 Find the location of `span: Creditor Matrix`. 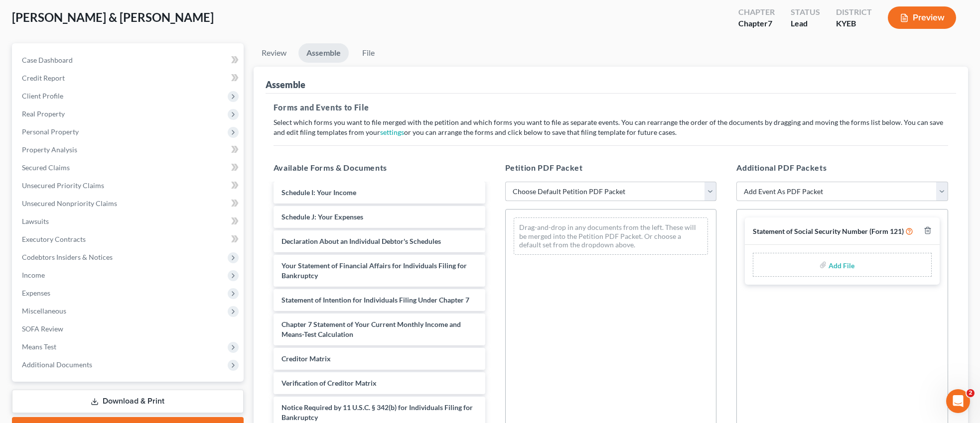

span: Creditor Matrix is located at coordinates (306, 359).